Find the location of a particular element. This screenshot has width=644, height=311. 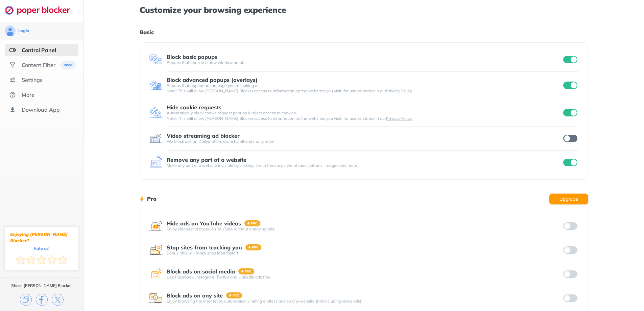

div: Block advanced popups (overlays) is located at coordinates (212, 80).